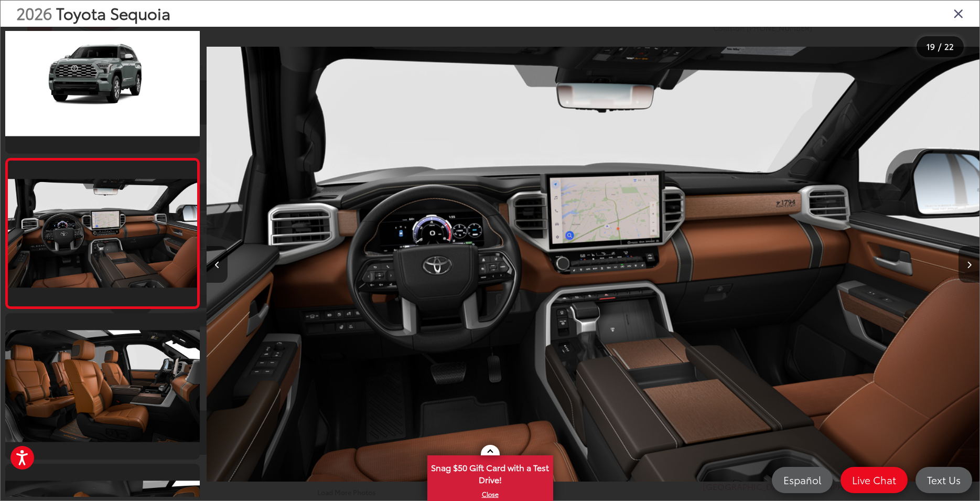 Image resolution: width=980 pixels, height=501 pixels. Describe the element at coordinates (875, 479) in the screenshot. I see `span: Live Chat` at that location.